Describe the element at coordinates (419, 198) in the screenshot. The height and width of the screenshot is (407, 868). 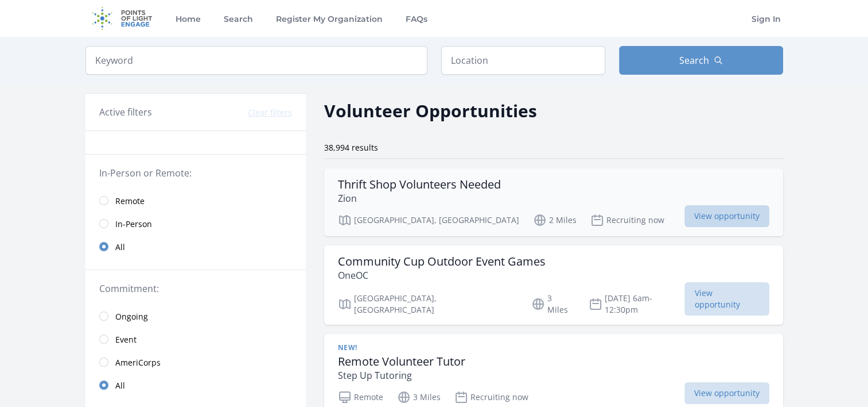
I see `p: Zion` at that location.